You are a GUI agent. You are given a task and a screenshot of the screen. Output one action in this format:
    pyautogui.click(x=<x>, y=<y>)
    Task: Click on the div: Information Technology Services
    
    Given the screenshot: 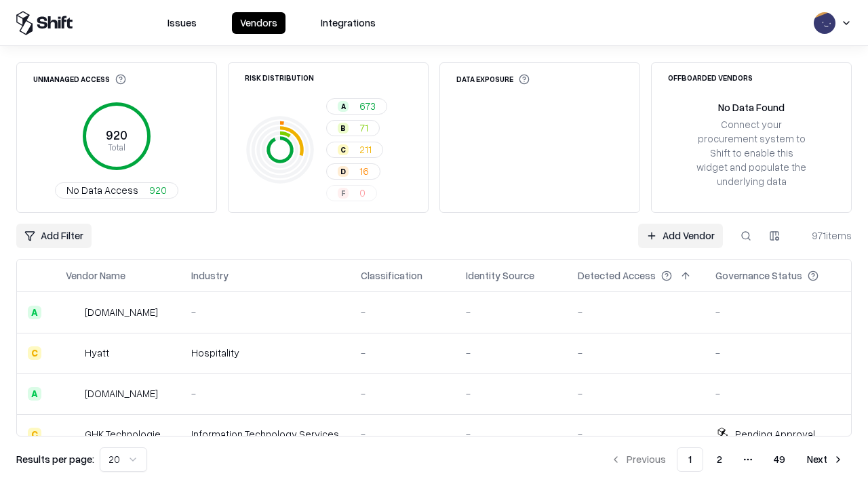 What is the action you would take?
    pyautogui.click(x=266, y=434)
    